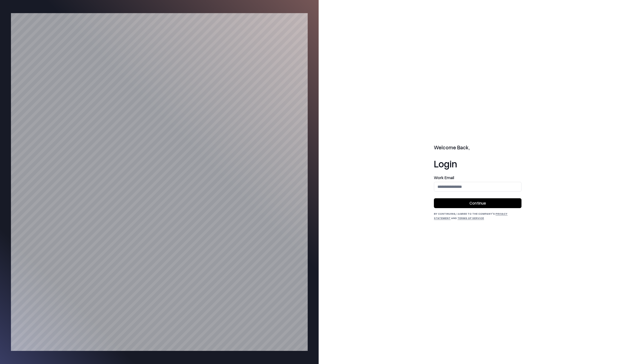 The height and width of the screenshot is (364, 637). I want to click on label: Work Email, so click(478, 178).